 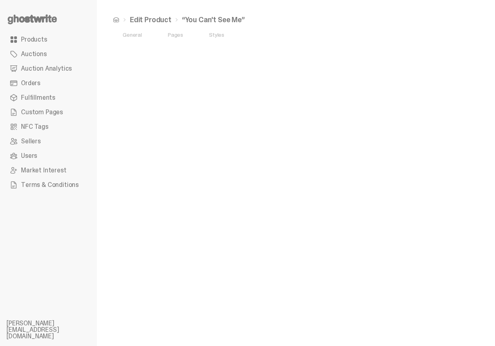 What do you see at coordinates (48, 54) in the screenshot?
I see `a: Auctions` at bounding box center [48, 54].